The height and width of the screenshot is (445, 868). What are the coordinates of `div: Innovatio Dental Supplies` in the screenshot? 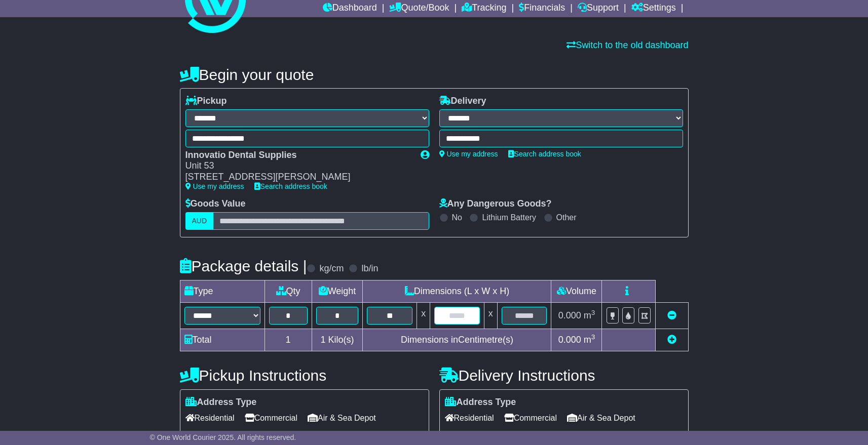 It's located at (298, 156).